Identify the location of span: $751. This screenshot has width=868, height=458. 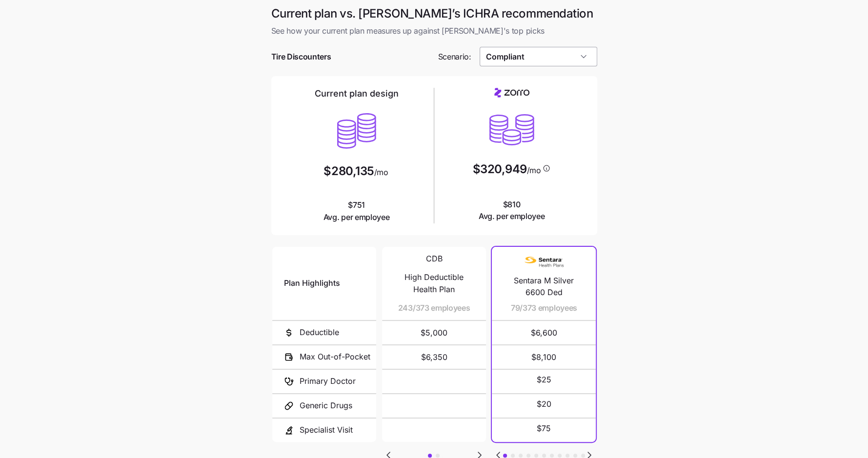
(356, 211).